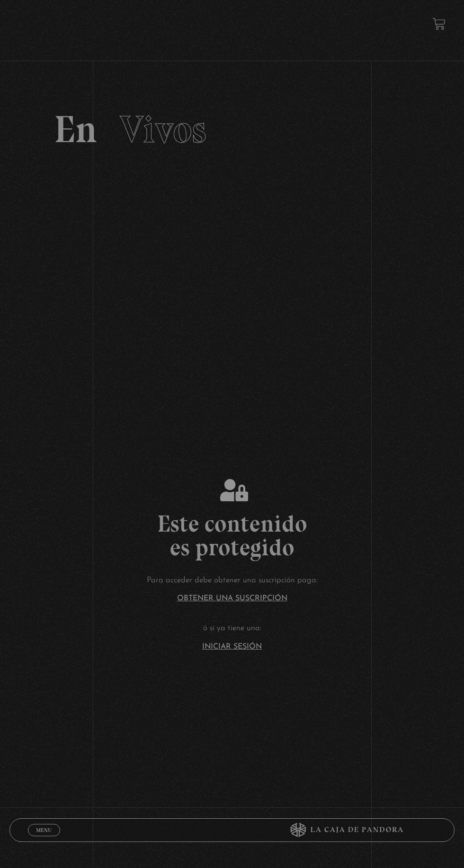 This screenshot has width=464, height=868. I want to click on a: Iniciar Sesión, so click(232, 646).